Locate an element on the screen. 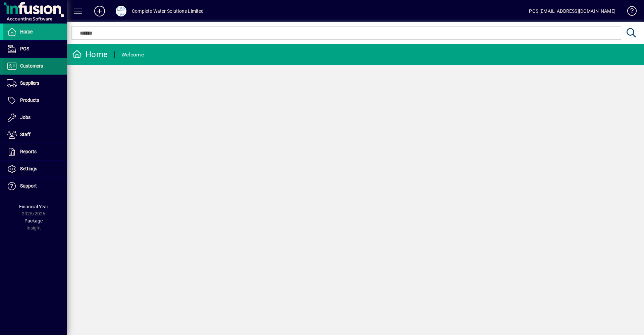  a: Customers is located at coordinates (35, 66).